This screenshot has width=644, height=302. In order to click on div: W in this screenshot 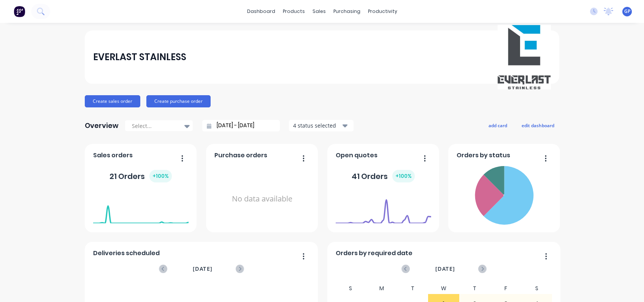, I will do `click(443, 288)`.